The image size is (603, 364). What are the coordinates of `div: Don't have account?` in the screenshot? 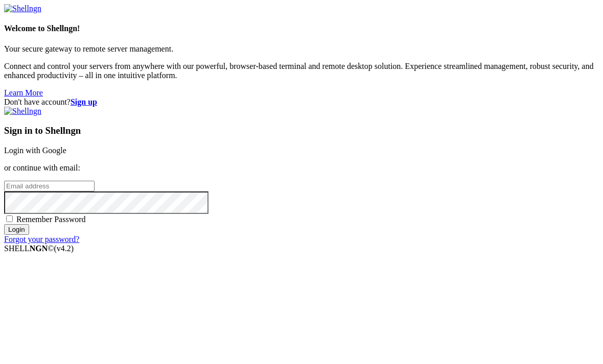 It's located at (302, 102).